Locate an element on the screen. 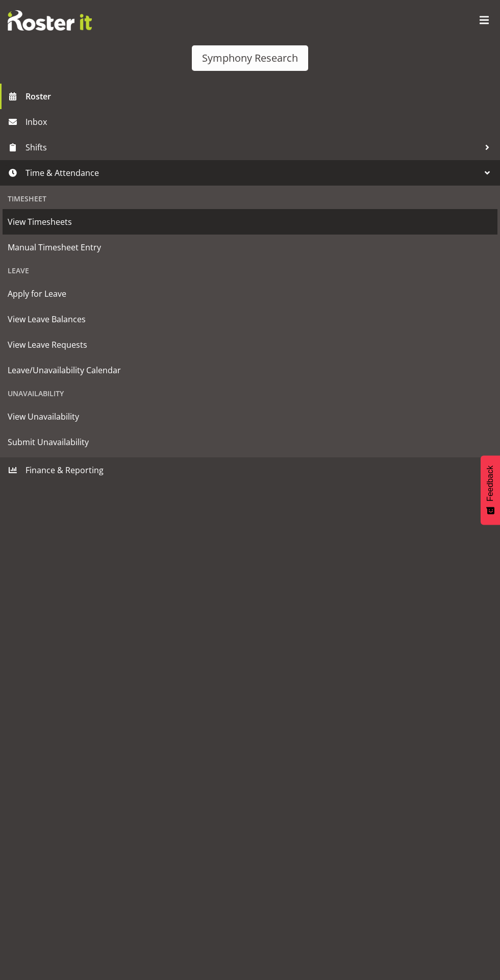 This screenshot has height=980, width=500. span: Leave/Unavailability Calendar is located at coordinates (250, 370).